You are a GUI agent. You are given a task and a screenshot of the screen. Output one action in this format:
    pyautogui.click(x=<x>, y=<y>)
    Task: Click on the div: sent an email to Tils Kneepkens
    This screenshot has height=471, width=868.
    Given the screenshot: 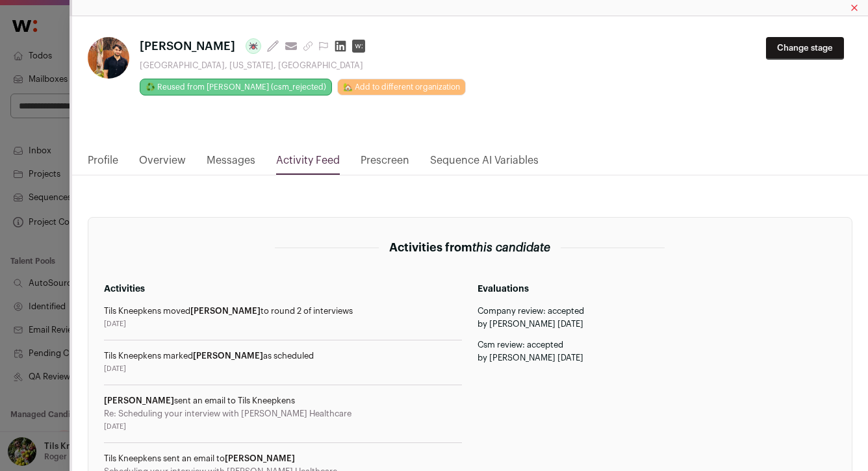 What is the action you would take?
    pyautogui.click(x=283, y=401)
    